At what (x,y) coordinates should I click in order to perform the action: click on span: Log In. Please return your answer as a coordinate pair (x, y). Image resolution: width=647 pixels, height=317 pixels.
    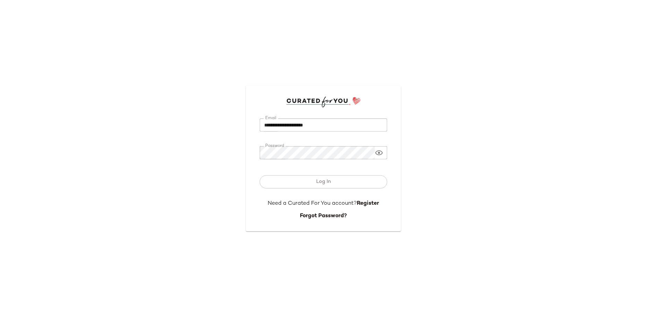
    Looking at the image, I should click on (323, 182).